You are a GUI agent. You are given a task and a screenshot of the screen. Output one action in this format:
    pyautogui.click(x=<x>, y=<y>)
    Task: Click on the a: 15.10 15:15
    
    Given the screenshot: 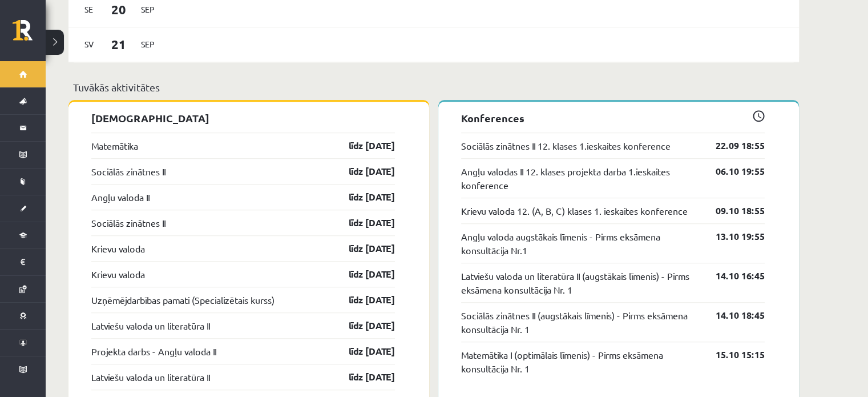 What is the action you would take?
    pyautogui.click(x=732, y=354)
    